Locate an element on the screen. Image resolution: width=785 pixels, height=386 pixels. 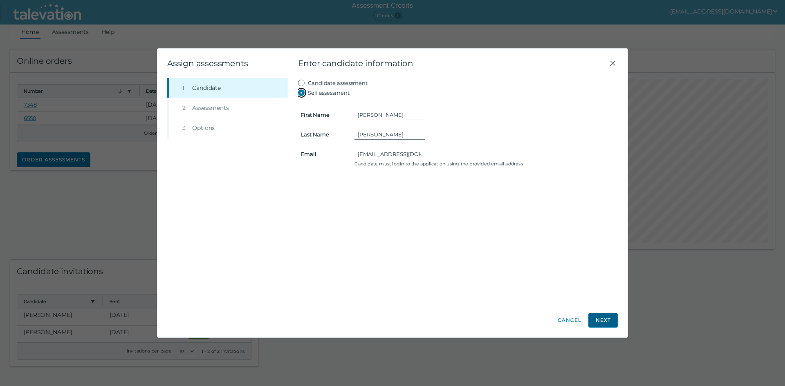
button: 1Candidate is located at coordinates (228, 88).